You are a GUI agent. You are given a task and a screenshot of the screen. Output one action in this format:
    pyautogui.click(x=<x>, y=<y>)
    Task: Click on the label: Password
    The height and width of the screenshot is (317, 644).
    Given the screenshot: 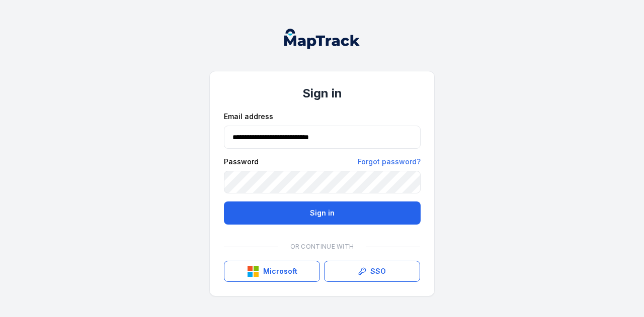 What is the action you would take?
    pyautogui.click(x=241, y=162)
    